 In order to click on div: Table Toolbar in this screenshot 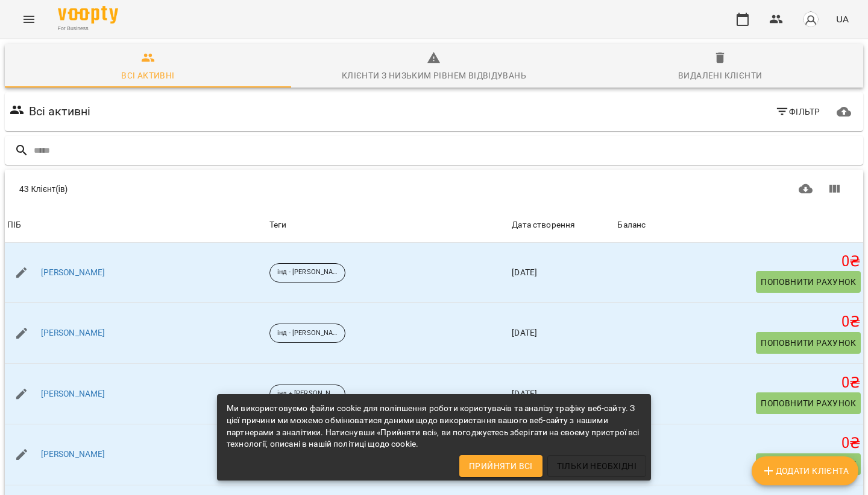, I will do `click(434, 189)`.